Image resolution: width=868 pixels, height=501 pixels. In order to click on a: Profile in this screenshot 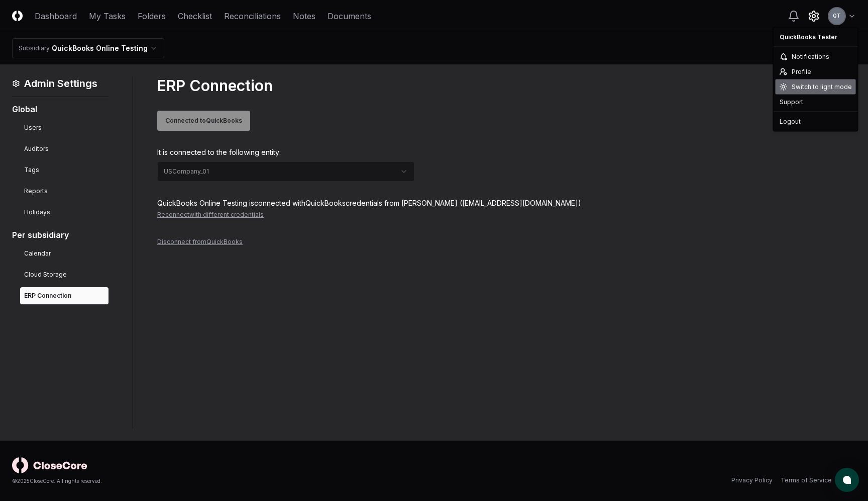, I will do `click(816, 72)`.